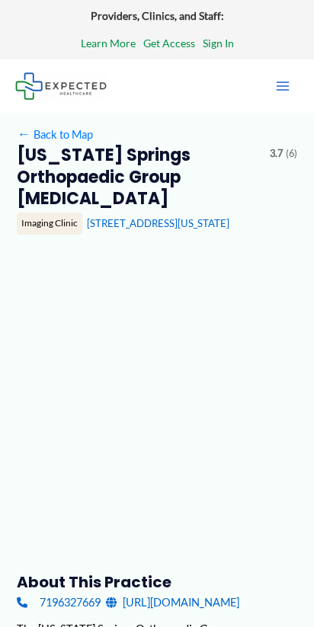 The image size is (314, 627). What do you see at coordinates (50, 223) in the screenshot?
I see `div: Imaging Clinic` at bounding box center [50, 223].